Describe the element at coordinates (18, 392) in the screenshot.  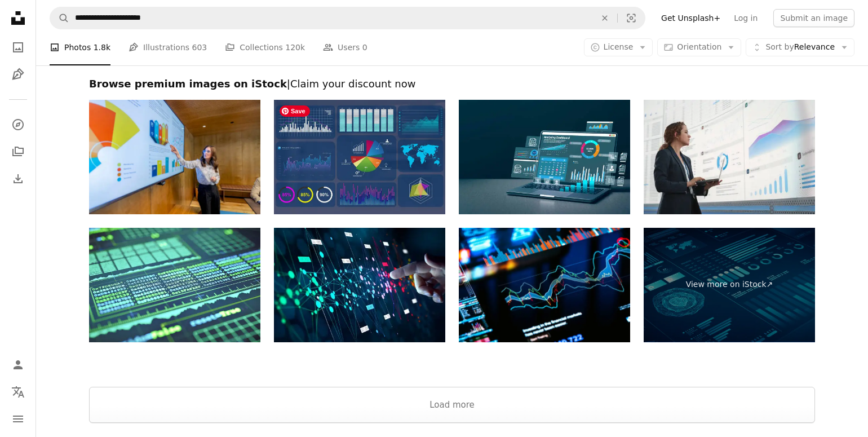
I see `button: Language` at that location.